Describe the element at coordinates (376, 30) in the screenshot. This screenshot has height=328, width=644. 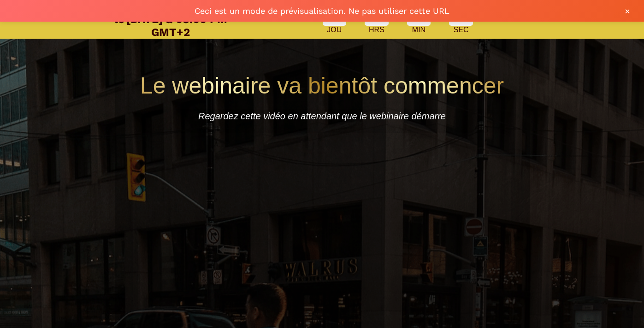
I see `div: HRS` at that location.